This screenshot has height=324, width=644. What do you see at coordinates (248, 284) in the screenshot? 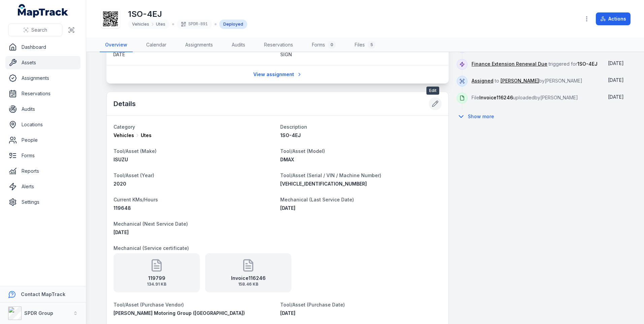
I see `span: 158.46 KB` at bounding box center [248, 284].